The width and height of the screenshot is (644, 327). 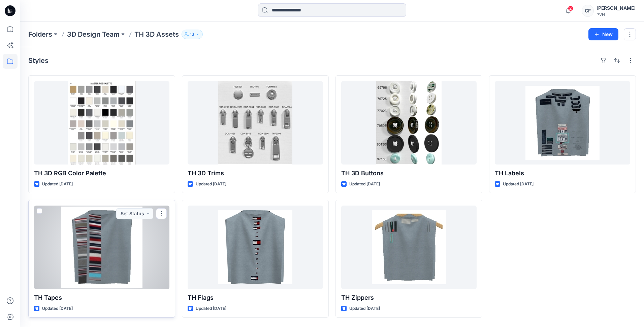 I want to click on button: New, so click(x=603, y=34).